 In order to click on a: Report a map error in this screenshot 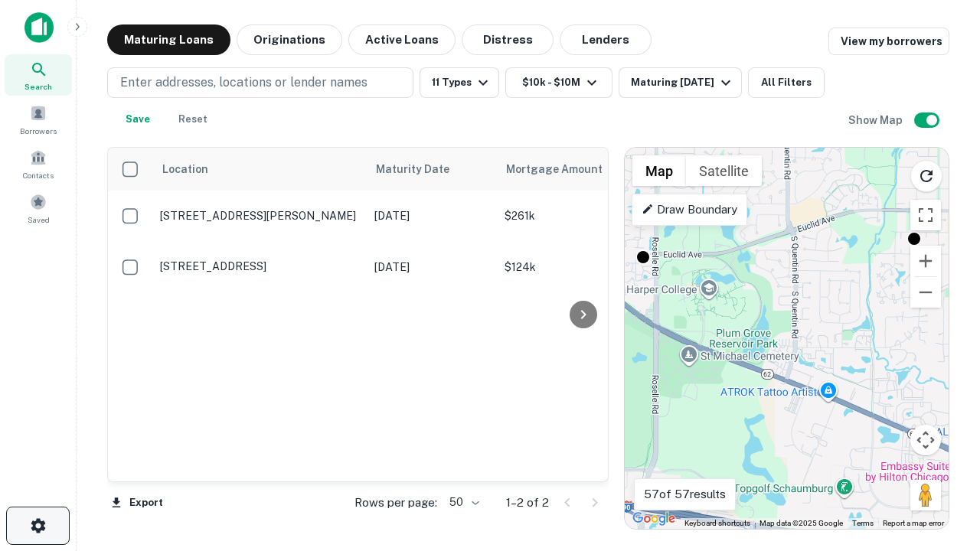, I will do `click(914, 523)`.